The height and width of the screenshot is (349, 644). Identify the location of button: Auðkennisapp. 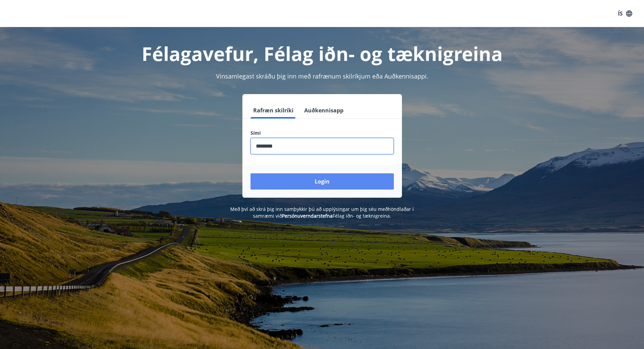
(324, 110).